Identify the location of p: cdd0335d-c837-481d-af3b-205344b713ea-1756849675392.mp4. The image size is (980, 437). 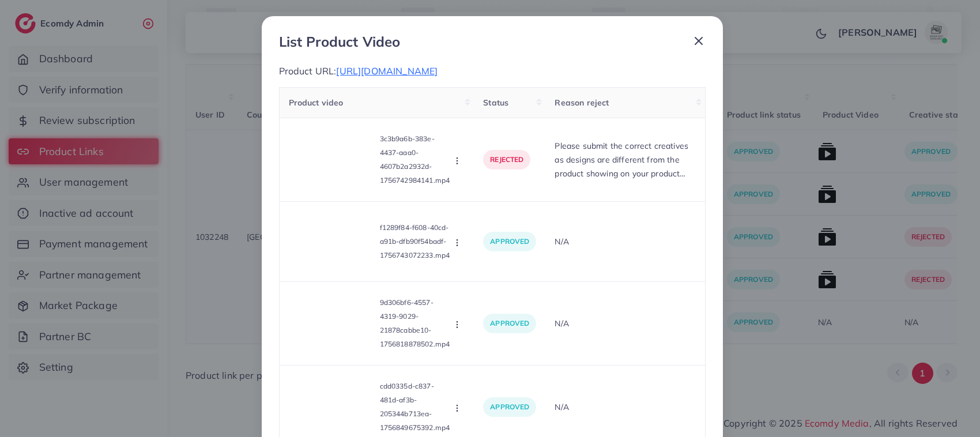
(417, 407).